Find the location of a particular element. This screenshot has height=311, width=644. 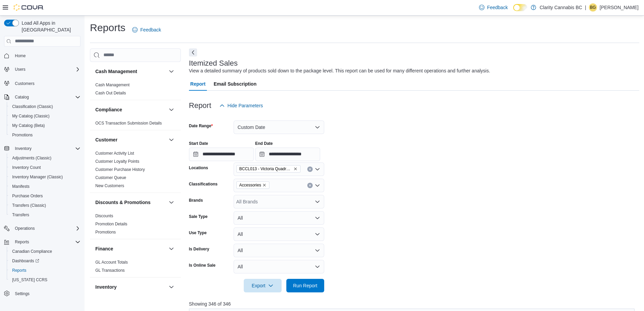

label: Is Online Sale is located at coordinates (202, 265).